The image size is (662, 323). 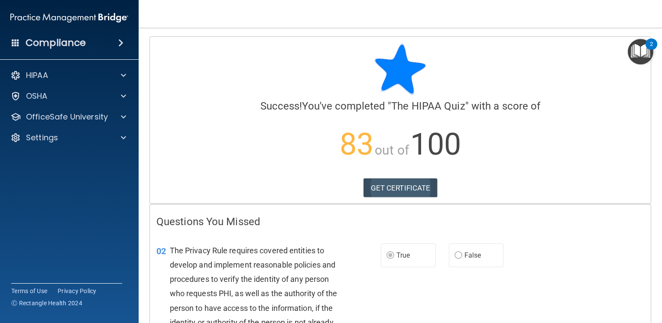 What do you see at coordinates (400, 188) in the screenshot?
I see `a: GET CERTIFICATE` at bounding box center [400, 188].